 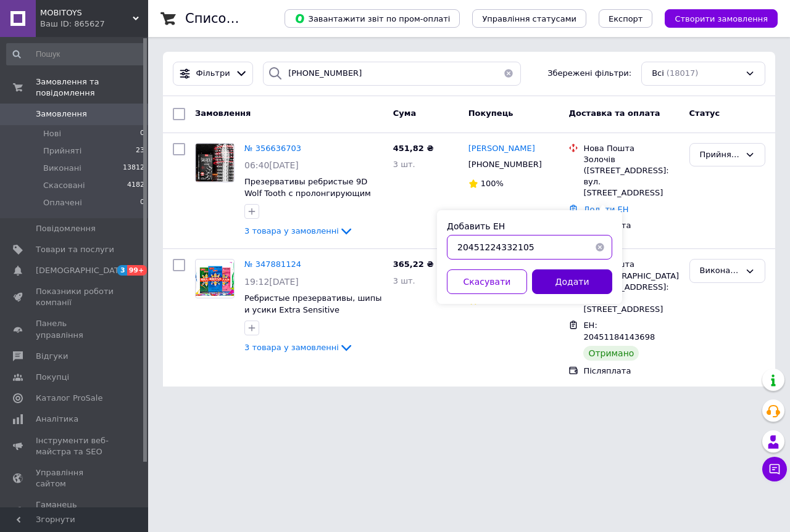 What do you see at coordinates (64, 185) in the screenshot?
I see `span: Скасовані` at bounding box center [64, 185].